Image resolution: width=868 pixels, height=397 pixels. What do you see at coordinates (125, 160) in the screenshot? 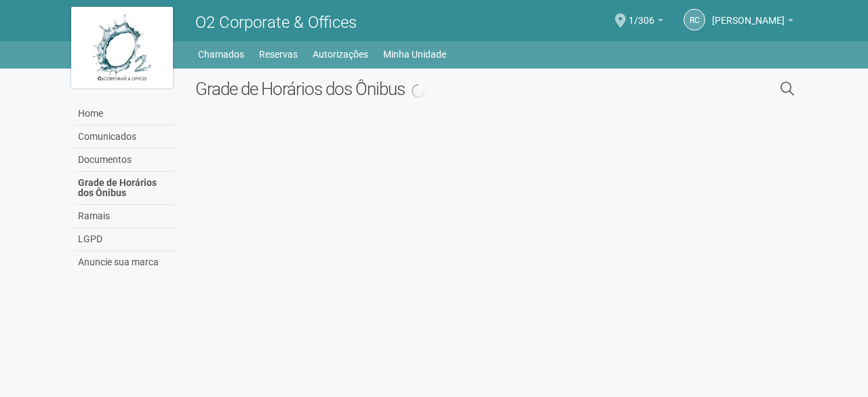
I see `a: Documentos` at bounding box center [125, 160].